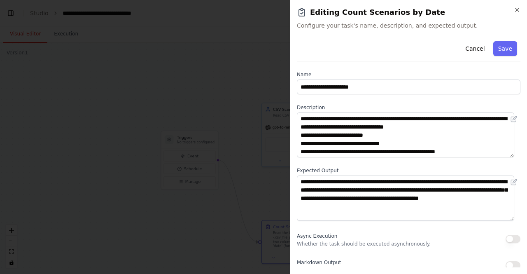 Image resolution: width=527 pixels, height=274 pixels. What do you see at coordinates (505, 49) in the screenshot?
I see `button: Save` at bounding box center [505, 49].